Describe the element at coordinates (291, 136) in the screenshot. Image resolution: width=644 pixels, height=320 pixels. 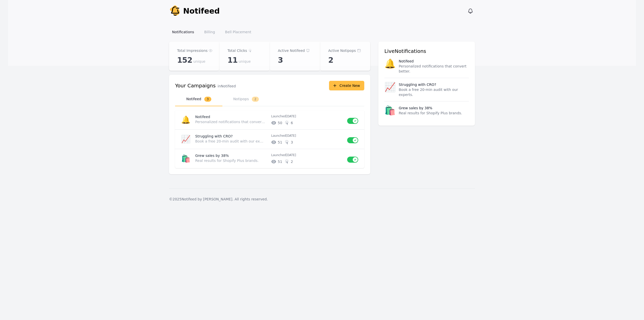
I see `time: 2025-08-19T15:34:24.521Z` at that location.